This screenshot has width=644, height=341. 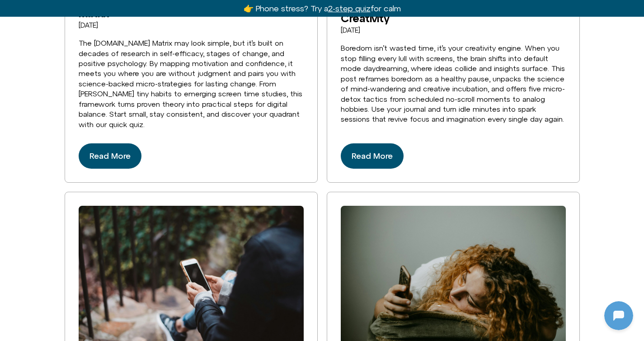 I want to click on div: Boredom isn’t wasted time, it’s your creativity engine. When you stop filling every lull with scr..., so click(x=454, y=83).